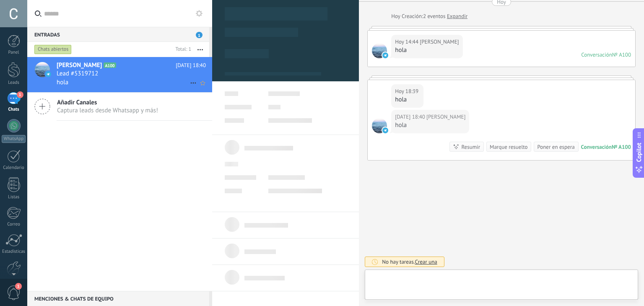 Image resolution: width=644 pixels, height=306 pixels. What do you see at coordinates (639, 152) in the screenshot?
I see `span: Copilot` at bounding box center [639, 152].